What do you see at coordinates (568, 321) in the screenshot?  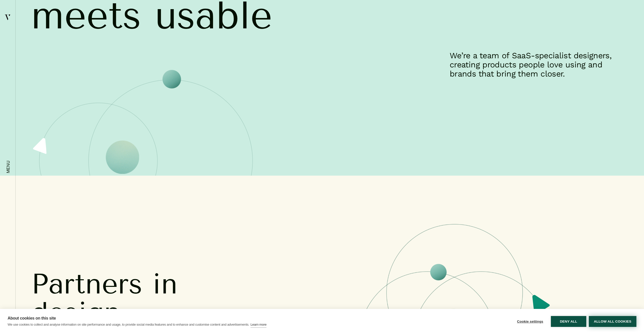 I see `button: Deny all` at bounding box center [568, 321].